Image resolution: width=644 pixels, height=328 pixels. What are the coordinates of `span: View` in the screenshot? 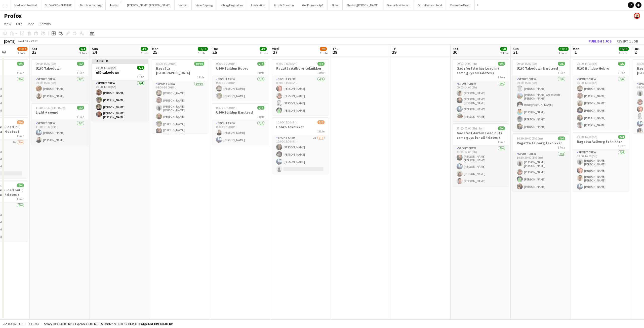 It's located at (8, 24).